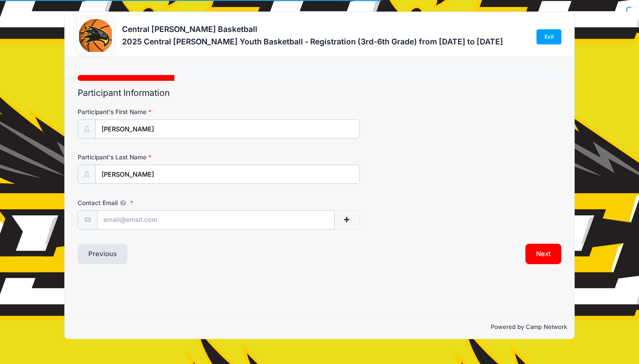 This screenshot has width=639, height=364. Describe the element at coordinates (216, 220) in the screenshot. I see `input: email@email.com` at that location.